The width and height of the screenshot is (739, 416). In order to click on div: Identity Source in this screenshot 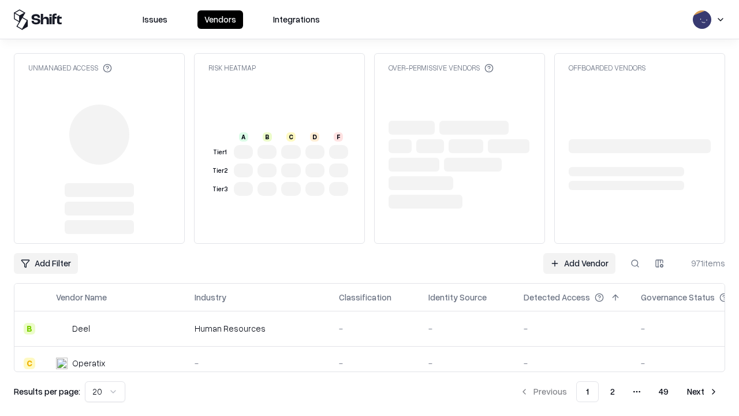, I will do `click(457, 297)`.